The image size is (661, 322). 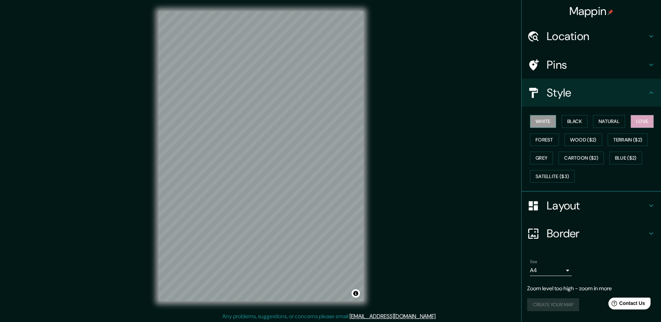 I want to click on label: Size, so click(x=533, y=262).